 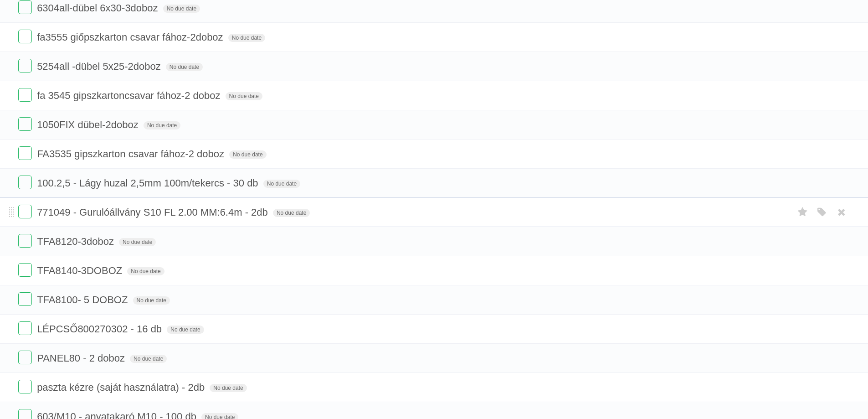 What do you see at coordinates (100, 329) in the screenshot?
I see `span: LÉPCSŐ800270302 - 16 db` at bounding box center [100, 329].